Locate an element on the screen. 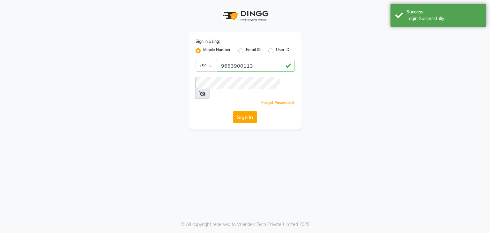  button: Sign In is located at coordinates (245, 117).